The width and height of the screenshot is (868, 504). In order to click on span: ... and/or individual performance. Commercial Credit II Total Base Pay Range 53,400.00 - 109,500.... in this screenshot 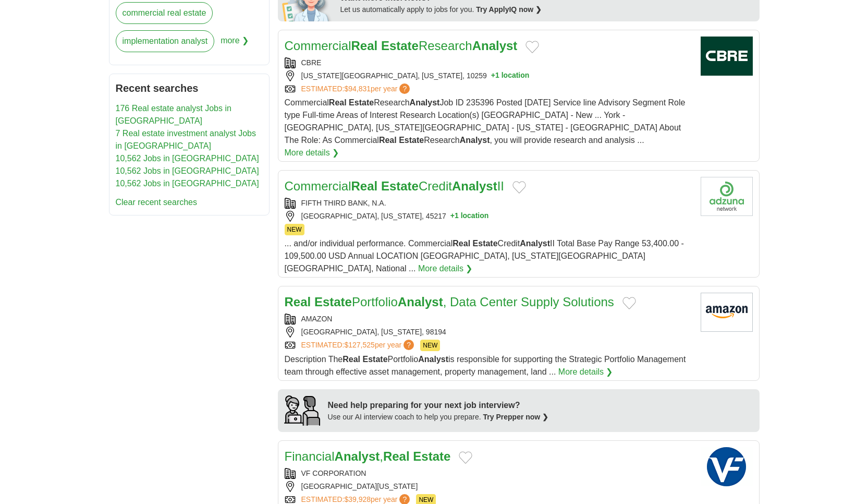, I will do `click(484, 255)`.